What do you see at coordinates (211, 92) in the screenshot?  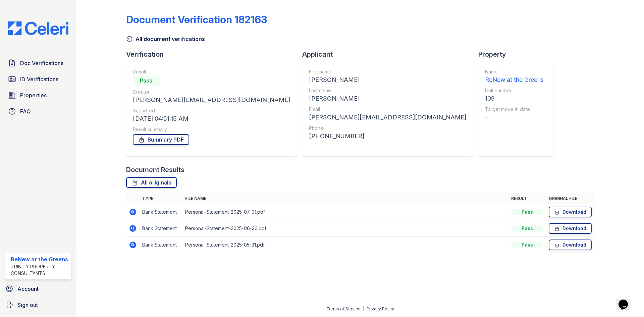 I see `div: Creator` at bounding box center [211, 92].